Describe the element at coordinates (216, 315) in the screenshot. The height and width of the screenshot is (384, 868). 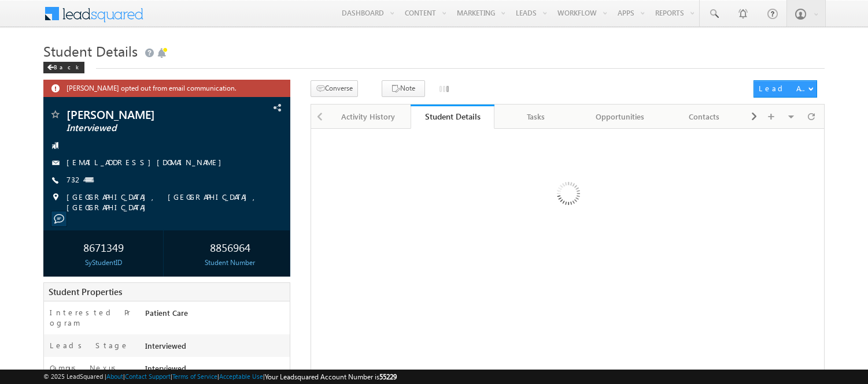
I see `div: Patient Care` at that location.